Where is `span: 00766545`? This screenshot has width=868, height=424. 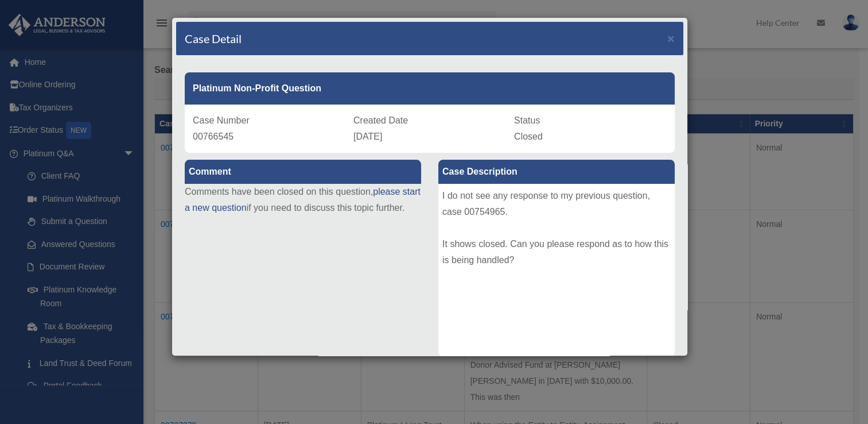
span: 00766545 is located at coordinates (213, 136).